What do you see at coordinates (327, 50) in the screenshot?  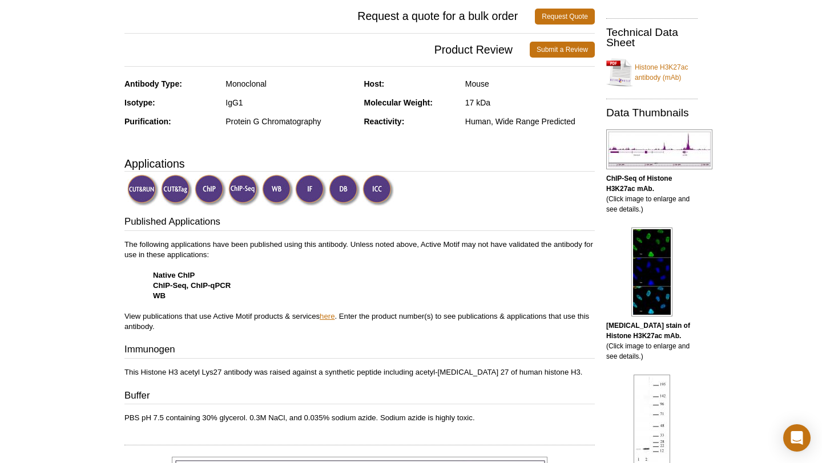 I see `span: Product Review` at bounding box center [327, 50].